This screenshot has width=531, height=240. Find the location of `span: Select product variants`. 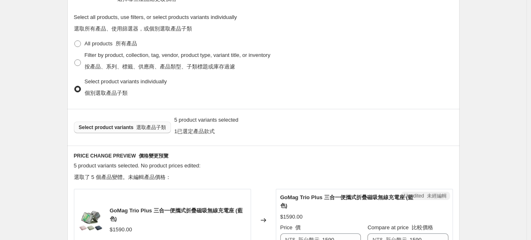

span: Select product variants is located at coordinates (122, 128).